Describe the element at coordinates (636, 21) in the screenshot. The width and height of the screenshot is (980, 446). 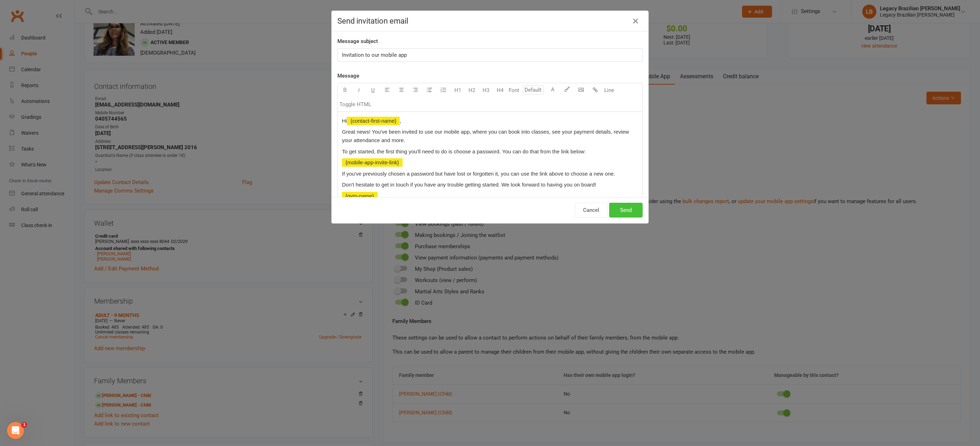
I see `button: Close` at that location.